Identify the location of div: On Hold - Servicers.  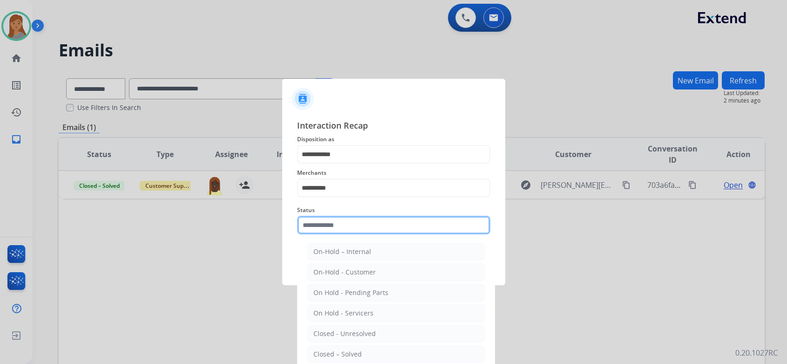
(343, 313).